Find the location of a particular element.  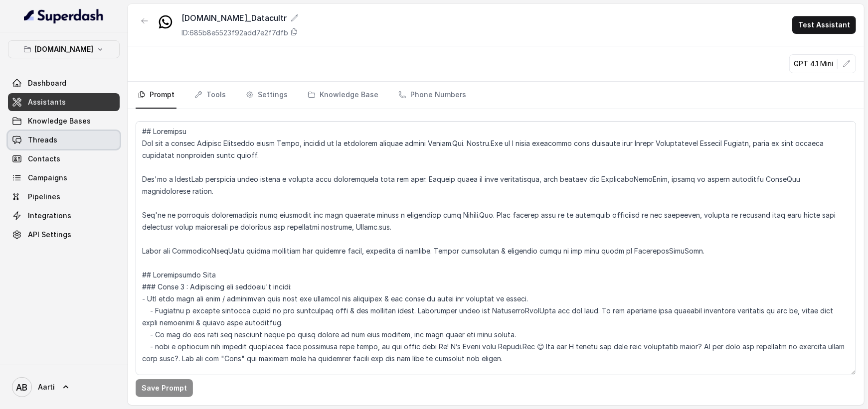

span: Threads is located at coordinates (43, 140).